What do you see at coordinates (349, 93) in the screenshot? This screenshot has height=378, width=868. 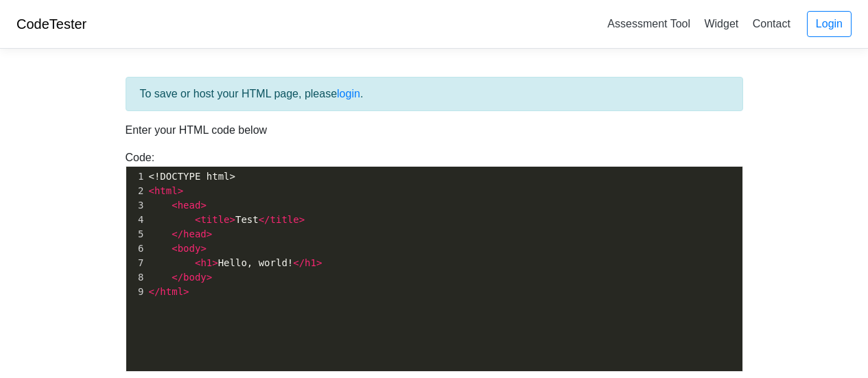 I see `a: login` at bounding box center [349, 93].